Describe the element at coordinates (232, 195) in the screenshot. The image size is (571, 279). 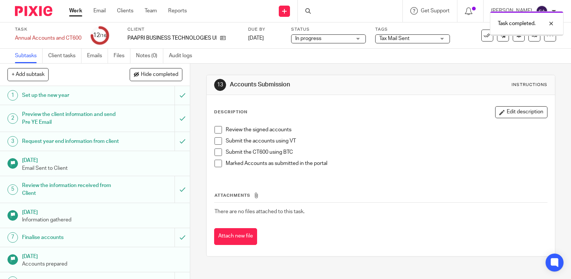
I see `span: Attachments` at that location.